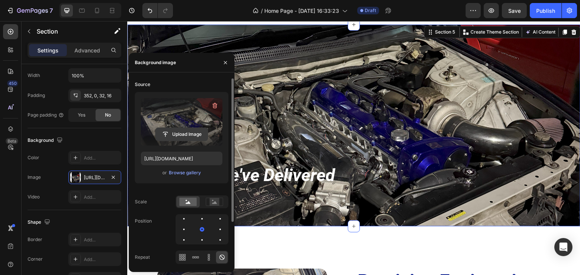 This screenshot has width=580, height=275. What do you see at coordinates (182, 159) in the screenshot?
I see `input: https://example.com/image.jpg` at bounding box center [182, 159].